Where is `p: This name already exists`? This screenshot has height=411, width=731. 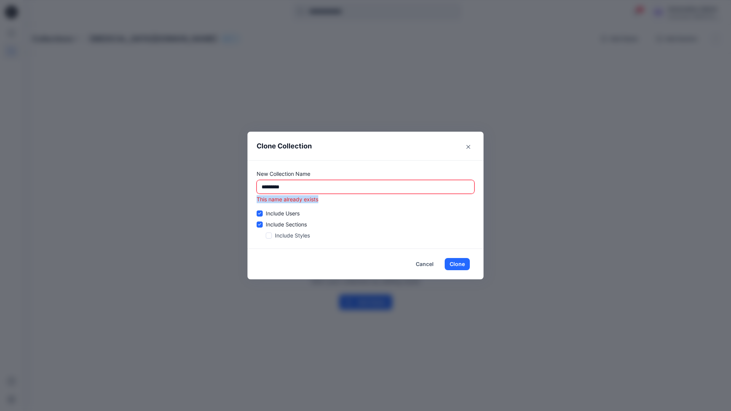
p: This name already exists is located at coordinates (365, 199).